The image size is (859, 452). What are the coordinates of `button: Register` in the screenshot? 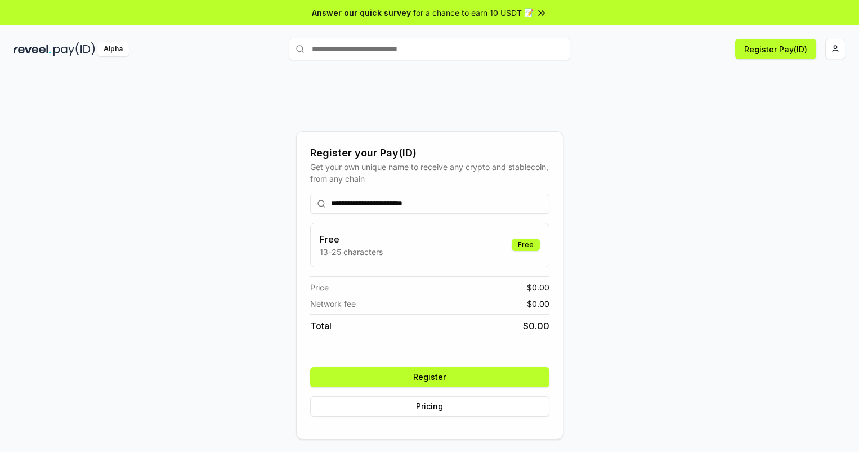 It's located at (430, 377).